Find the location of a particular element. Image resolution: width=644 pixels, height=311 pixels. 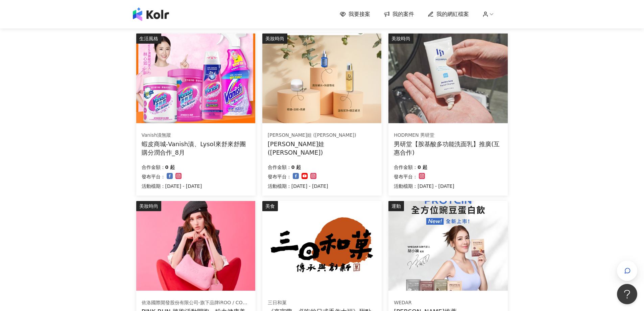

div: 三日和菓 is located at coordinates (322, 303).